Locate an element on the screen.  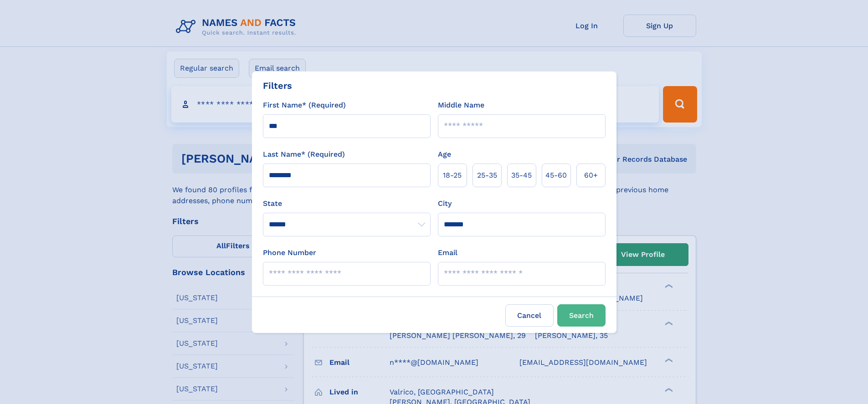
span: 25‑35 is located at coordinates (487, 175).